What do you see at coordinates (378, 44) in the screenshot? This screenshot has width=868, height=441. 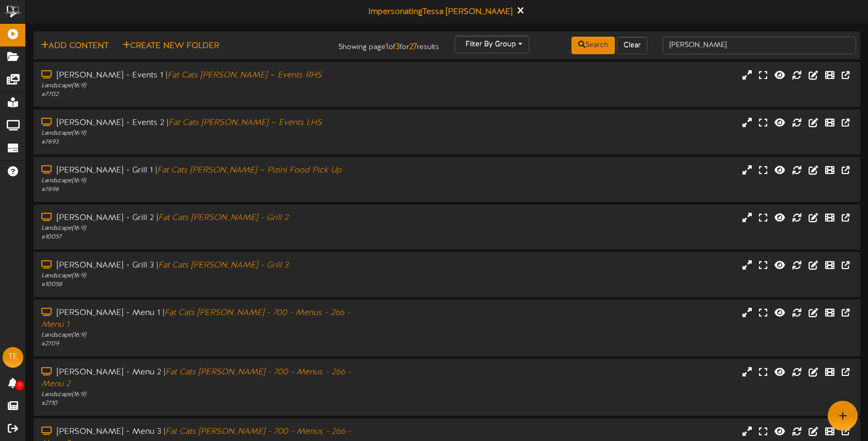 I see `div: Showing page of for results` at bounding box center [378, 44].